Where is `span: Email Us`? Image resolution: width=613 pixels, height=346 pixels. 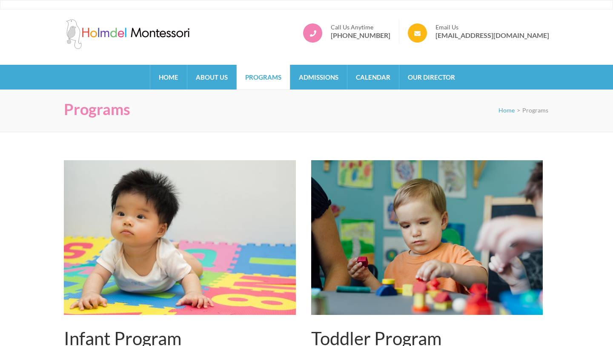
span: Email Us is located at coordinates (492, 27).